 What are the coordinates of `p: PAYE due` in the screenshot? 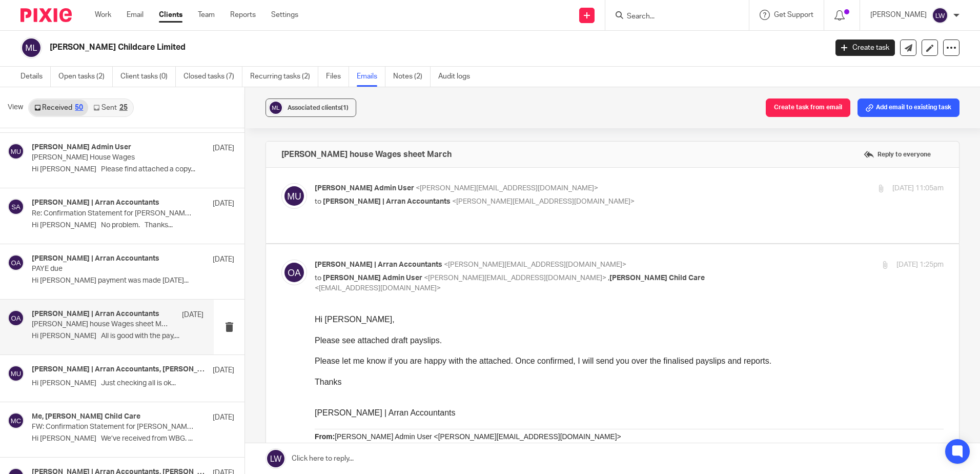 It's located at (113, 269).